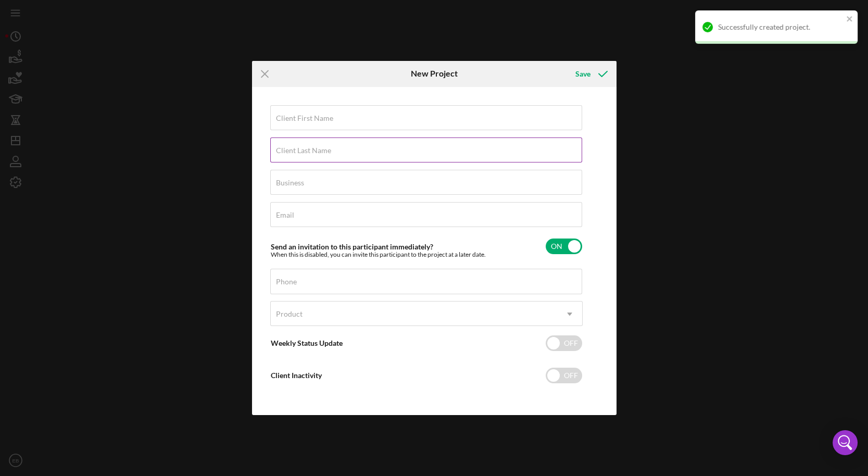 Image resolution: width=868 pixels, height=476 pixels. What do you see at coordinates (307, 343) in the screenshot?
I see `label: Weekly Status Update` at bounding box center [307, 343].